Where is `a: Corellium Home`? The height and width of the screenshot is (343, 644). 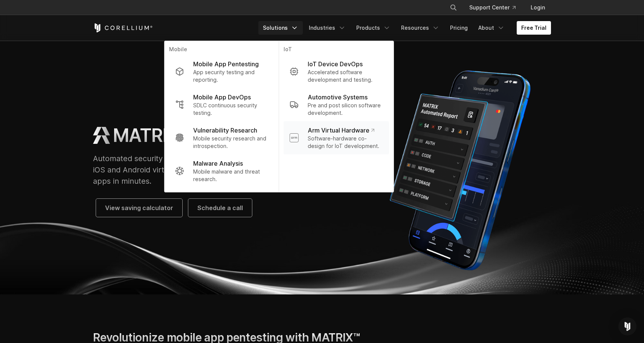 a: Corellium Home is located at coordinates (123, 28).